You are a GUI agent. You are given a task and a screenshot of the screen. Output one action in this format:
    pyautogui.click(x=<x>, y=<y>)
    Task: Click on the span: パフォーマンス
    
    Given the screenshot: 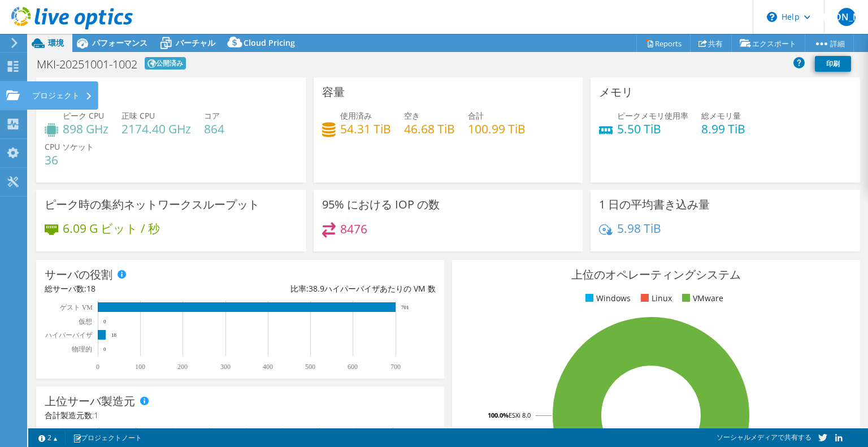 What is the action you would take?
    pyautogui.click(x=120, y=42)
    